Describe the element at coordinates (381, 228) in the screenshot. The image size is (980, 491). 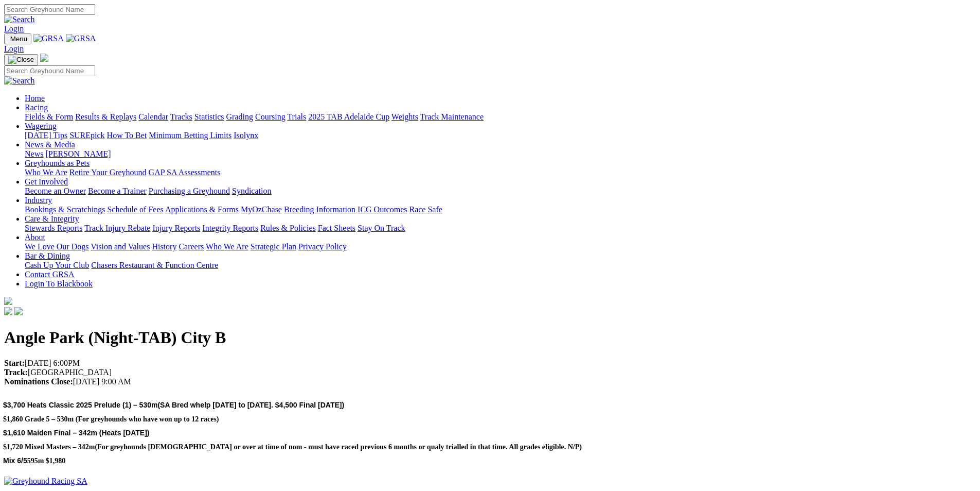
I see `a: Stay On Track` at that location.